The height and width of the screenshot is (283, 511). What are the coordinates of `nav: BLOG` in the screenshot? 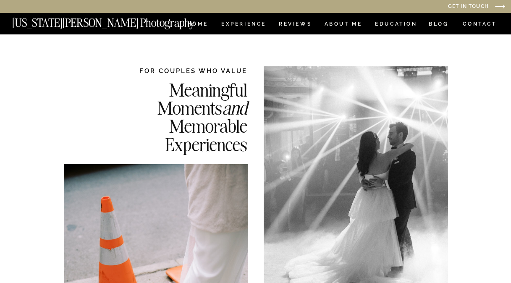 It's located at (439, 25).